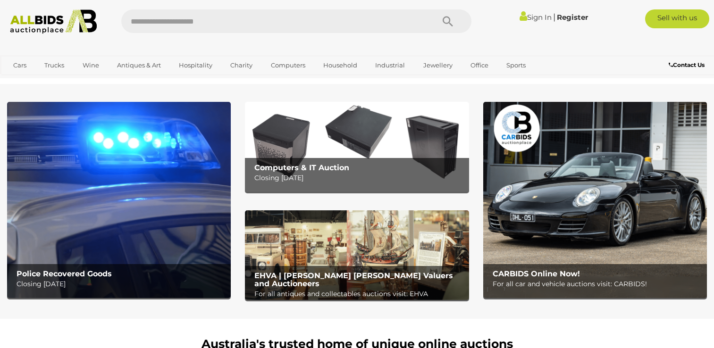 The image size is (714, 348). Describe the element at coordinates (241, 65) in the screenshot. I see `a: Charity` at that location.